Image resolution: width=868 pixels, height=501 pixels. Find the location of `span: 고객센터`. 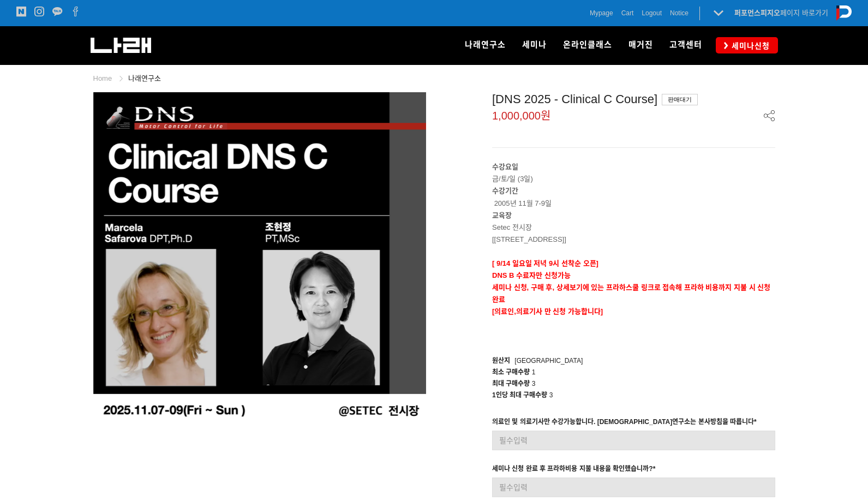

span: 고객센터 is located at coordinates (686, 45).